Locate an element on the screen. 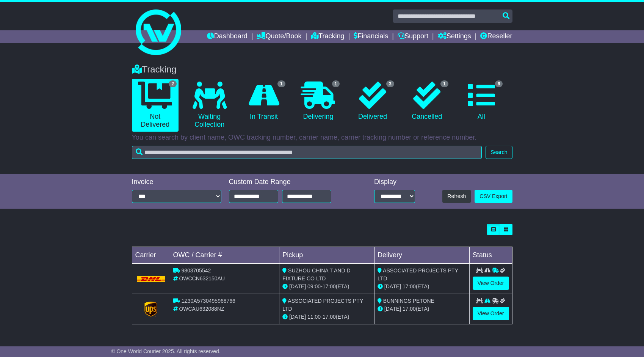 This screenshot has width=644, height=357. a: Settings is located at coordinates (455, 37).